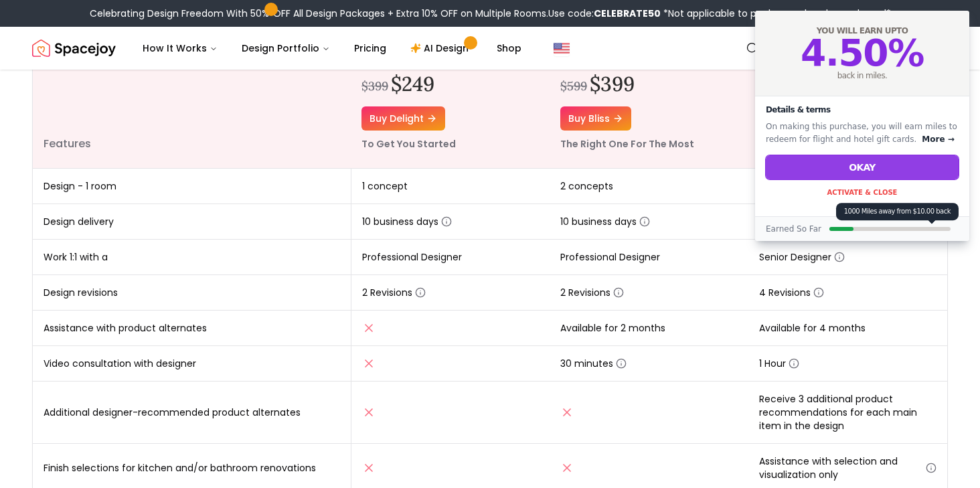  What do you see at coordinates (848, 412) in the screenshot?
I see `td: Receive 3 additional product recommendations for each main item in the design` at bounding box center [848, 412].